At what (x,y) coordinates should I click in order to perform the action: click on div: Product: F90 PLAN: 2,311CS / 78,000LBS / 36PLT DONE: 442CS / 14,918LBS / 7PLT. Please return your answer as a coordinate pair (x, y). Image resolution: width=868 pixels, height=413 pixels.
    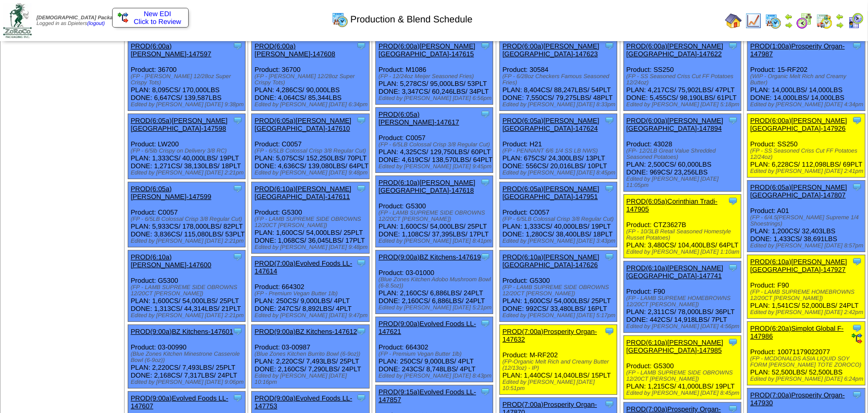
    Looking at the image, I should click on (681, 296).